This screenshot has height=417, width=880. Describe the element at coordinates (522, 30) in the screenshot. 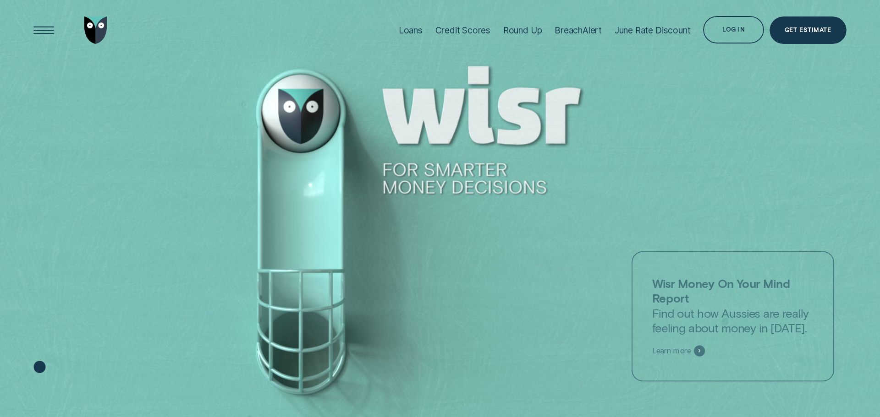

I see `div: Round Up` at that location.